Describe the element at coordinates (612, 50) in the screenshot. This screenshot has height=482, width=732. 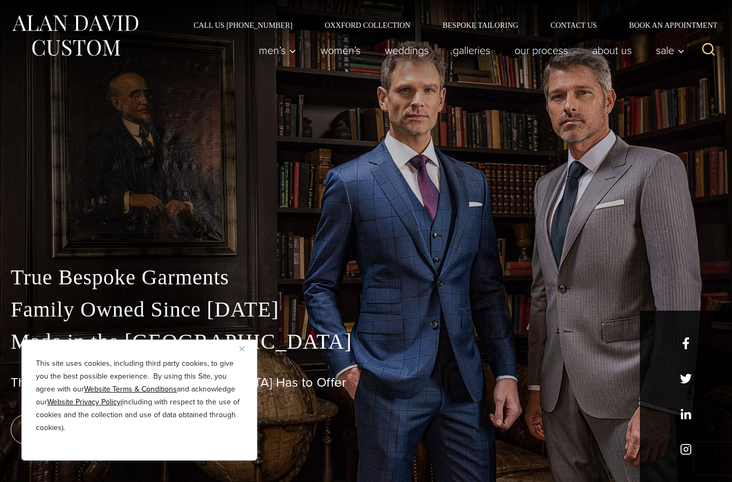
I see `a: About Us` at that location.